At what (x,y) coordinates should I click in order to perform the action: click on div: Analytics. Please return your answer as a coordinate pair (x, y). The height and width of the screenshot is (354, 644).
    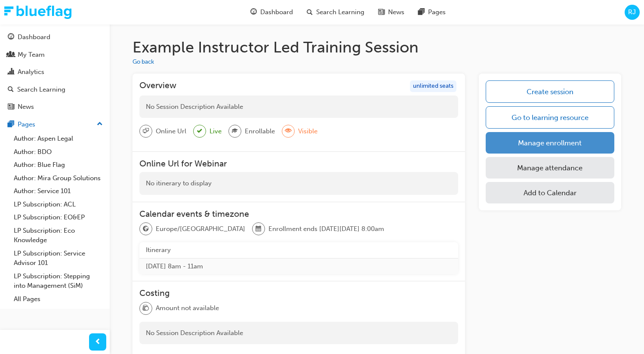
    Looking at the image, I should click on (31, 72).